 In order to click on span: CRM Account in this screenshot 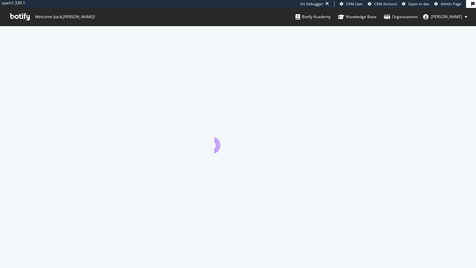, I will do `click(385, 4)`.